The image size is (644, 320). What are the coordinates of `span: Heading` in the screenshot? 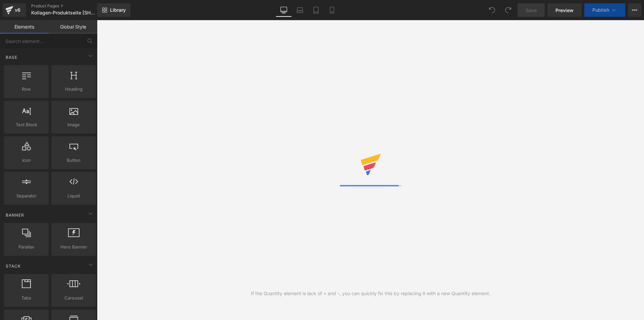 It's located at (74, 89).